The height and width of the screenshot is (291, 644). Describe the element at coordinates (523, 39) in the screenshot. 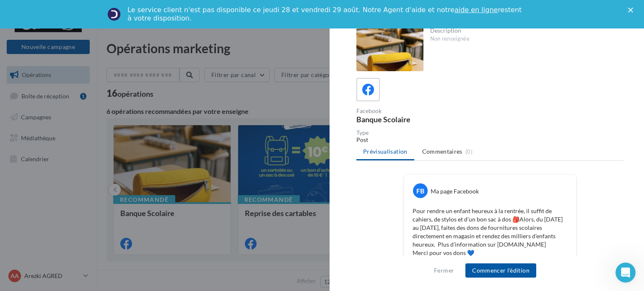

I see `div: Non renseignée` at that location.